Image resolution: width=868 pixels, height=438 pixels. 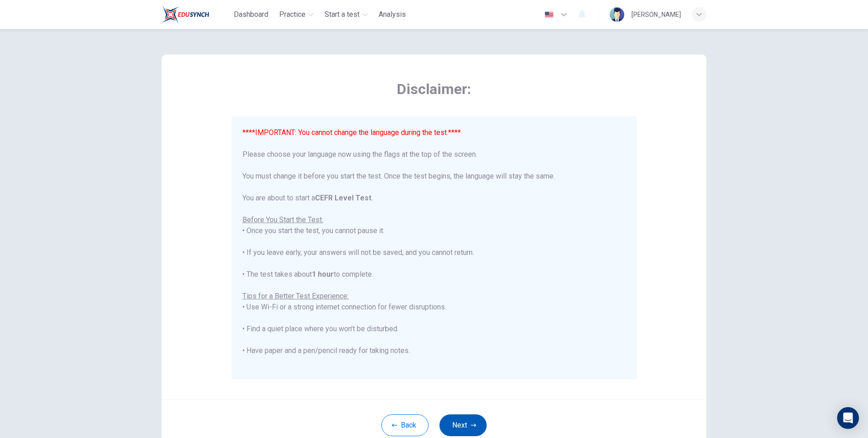 I want to click on button: Analysis, so click(x=392, y=15).